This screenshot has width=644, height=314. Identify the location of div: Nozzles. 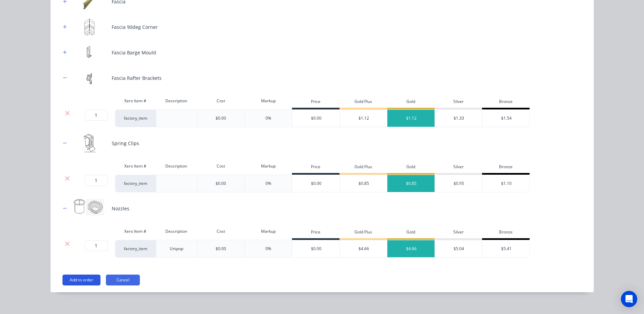
(121, 208).